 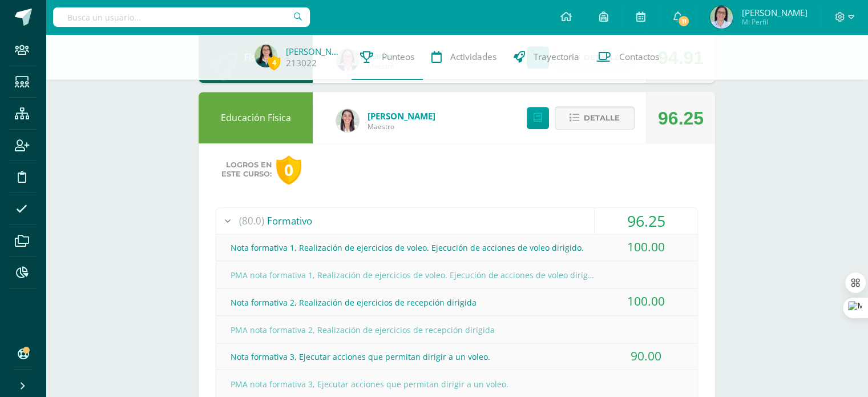 I want to click on div: PMA nota formativa 2, Realización de ejercicios de recepción dirigida, so click(x=456, y=330).